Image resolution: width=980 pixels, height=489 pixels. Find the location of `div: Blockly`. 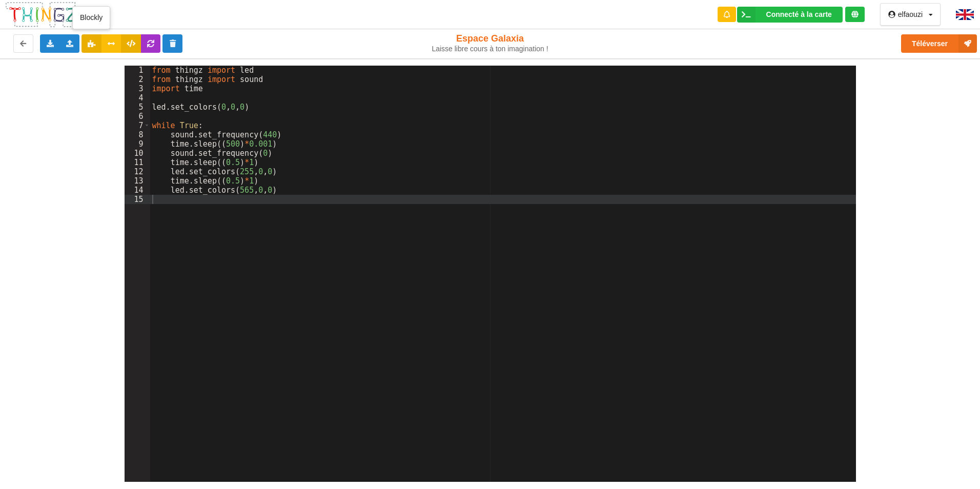

div: Blockly is located at coordinates (91, 17).